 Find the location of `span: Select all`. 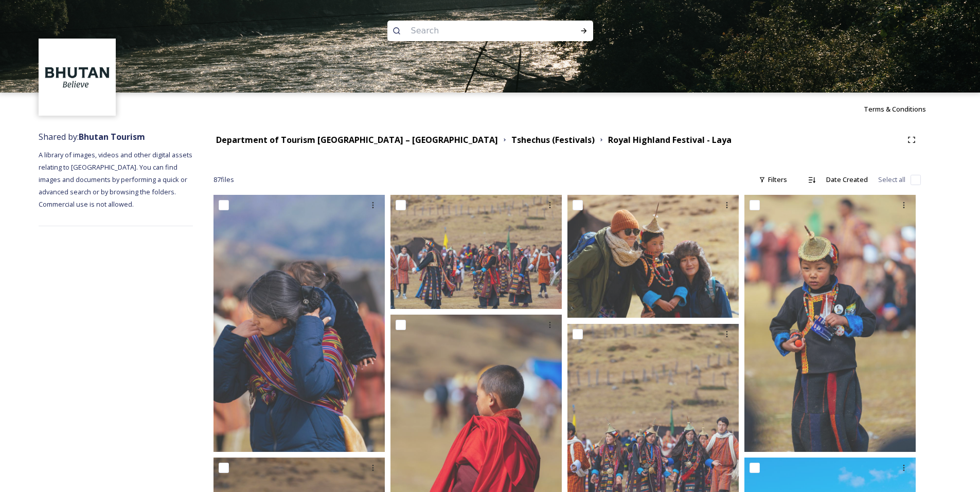

span: Select all is located at coordinates (891, 180).